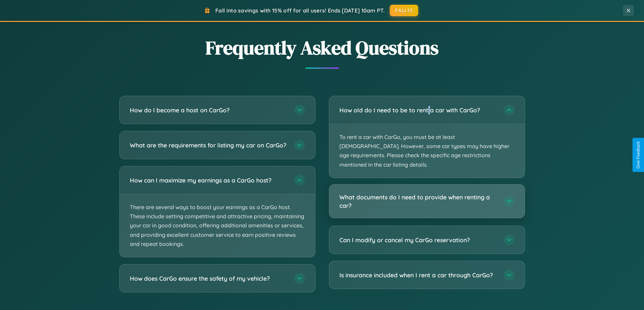 The width and height of the screenshot is (644, 310). I want to click on h3: What are the requirements for listing my car on CarGo?, so click(208, 145).